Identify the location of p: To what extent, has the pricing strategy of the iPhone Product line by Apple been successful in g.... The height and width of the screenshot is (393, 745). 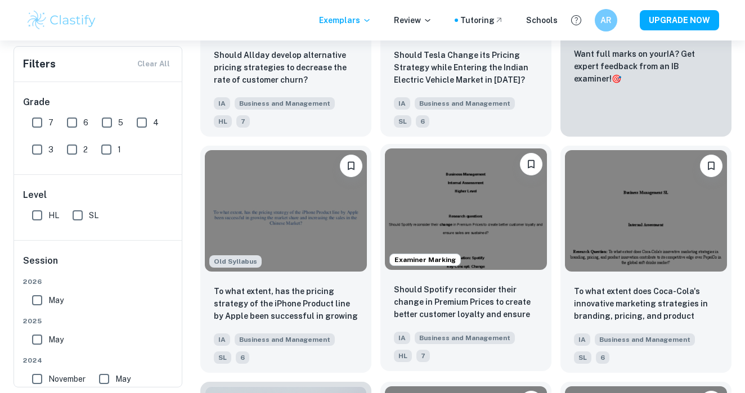
(286, 305).